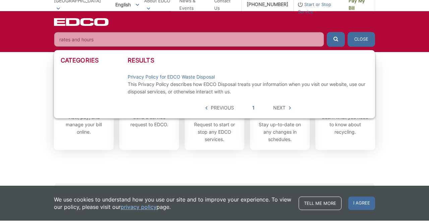 Image resolution: width=429 pixels, height=223 pixels. Describe the element at coordinates (173, 205) in the screenshot. I see `p: We use cookies to understand how you use our site and to improve your experience. To view our pol...` at that location.